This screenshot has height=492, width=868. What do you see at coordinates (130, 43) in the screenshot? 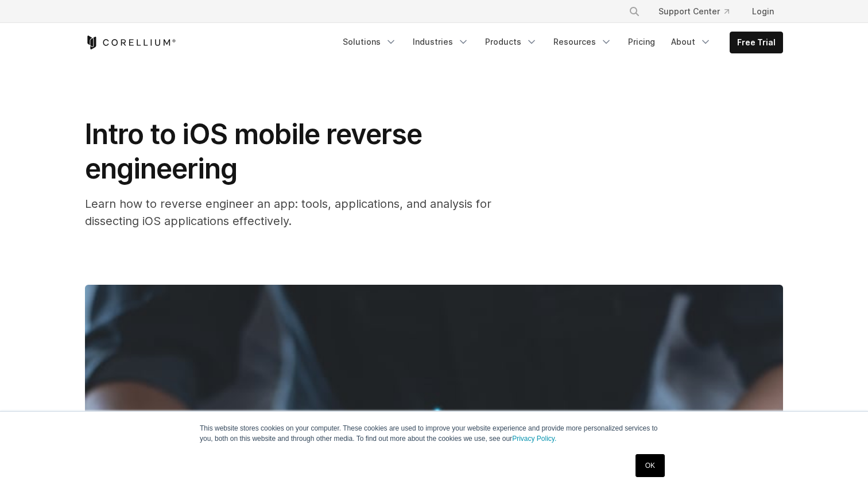
I see `a: Corellium Home` at bounding box center [130, 43].